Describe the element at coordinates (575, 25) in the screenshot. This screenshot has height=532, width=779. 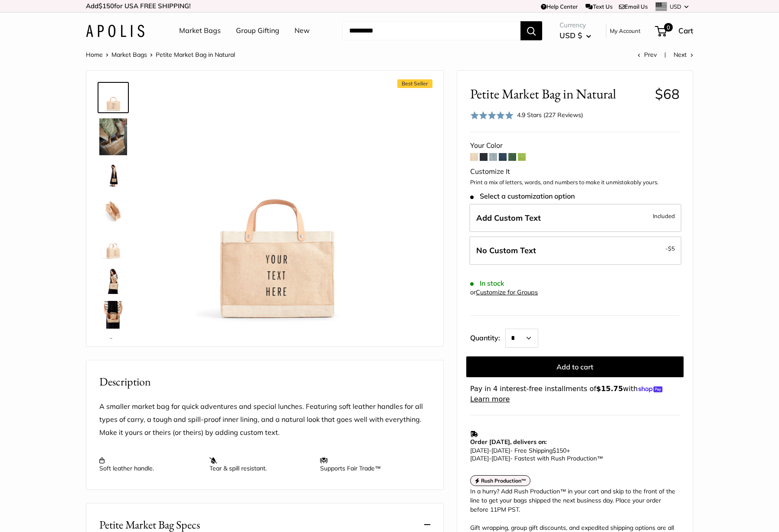
I see `span: Currency` at that location.